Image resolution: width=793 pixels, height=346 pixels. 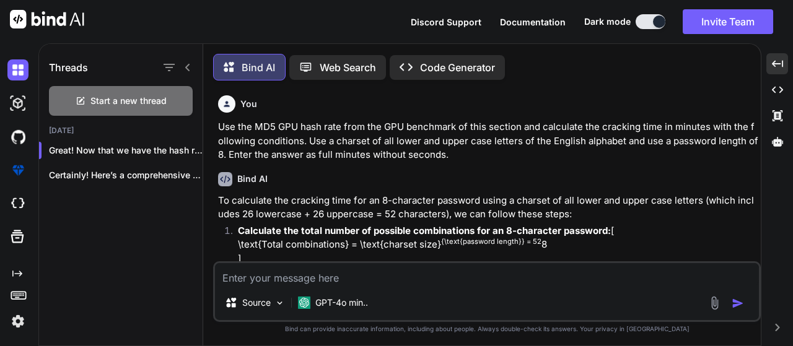 What do you see at coordinates (446, 22) in the screenshot?
I see `button: Discord Support` at bounding box center [446, 22].